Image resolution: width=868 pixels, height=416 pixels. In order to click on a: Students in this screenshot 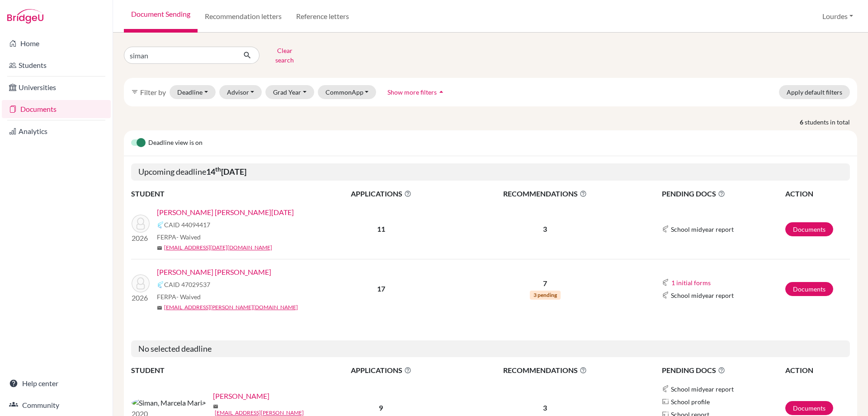, I will do `click(56, 65)`.